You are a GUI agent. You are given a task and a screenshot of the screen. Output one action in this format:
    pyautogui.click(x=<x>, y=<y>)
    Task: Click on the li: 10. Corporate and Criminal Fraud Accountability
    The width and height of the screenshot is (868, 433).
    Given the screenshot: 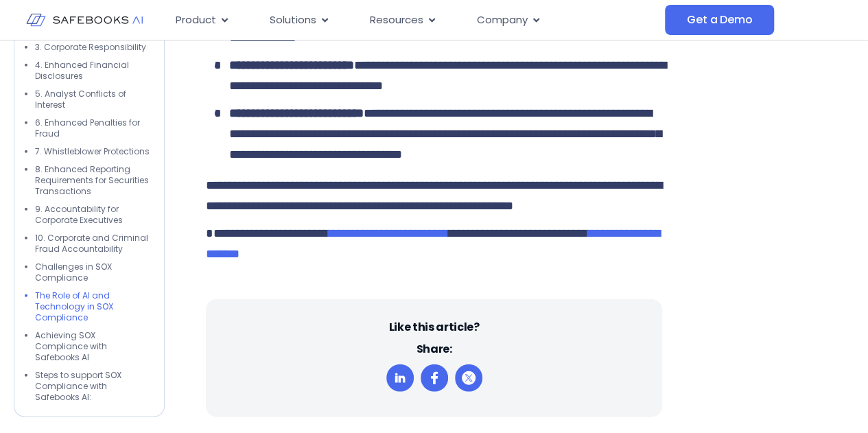 What is the action you would take?
    pyautogui.click(x=92, y=244)
    